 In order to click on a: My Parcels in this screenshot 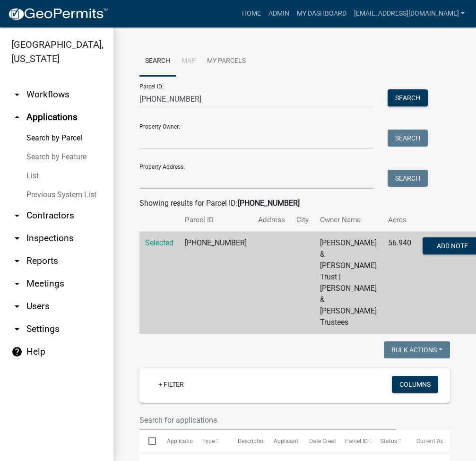, I will do `click(227, 61)`.